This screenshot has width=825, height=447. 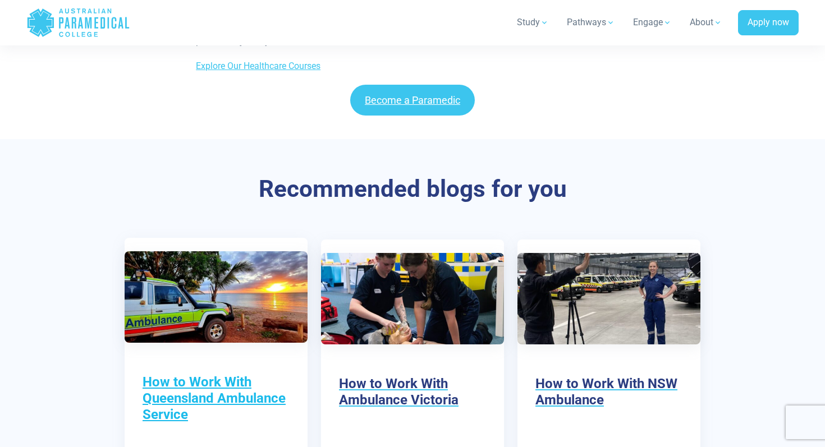 What do you see at coordinates (609, 299) in the screenshot?
I see `img: How to Work With NSW Ambulance` at bounding box center [609, 299].